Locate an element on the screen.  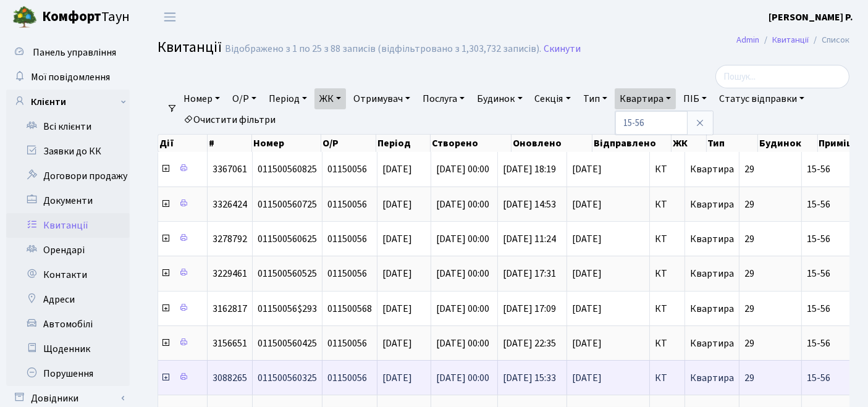
th: Тип is located at coordinates (732, 143).